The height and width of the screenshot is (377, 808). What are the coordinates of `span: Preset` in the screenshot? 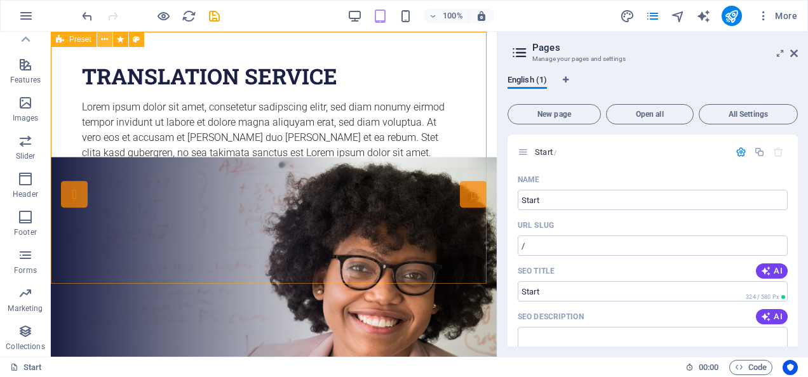 It's located at (80, 39).